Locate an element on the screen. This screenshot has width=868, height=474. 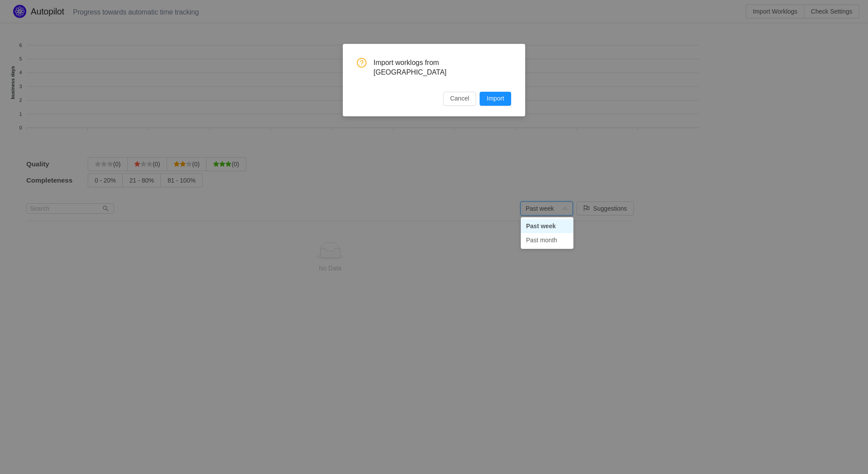
i: icon: question-circle is located at coordinates (362, 63).